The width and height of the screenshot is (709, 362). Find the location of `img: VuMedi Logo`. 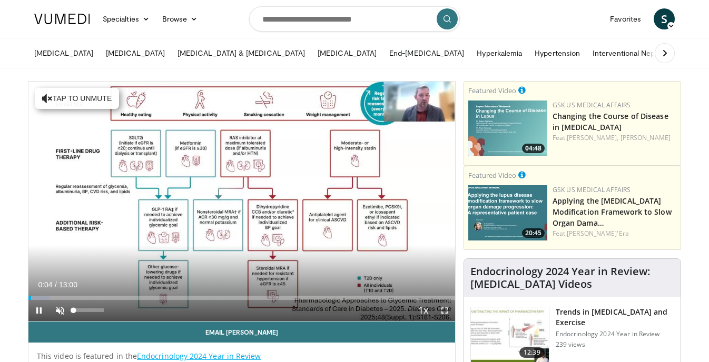

img: VuMedi Logo is located at coordinates (62, 19).